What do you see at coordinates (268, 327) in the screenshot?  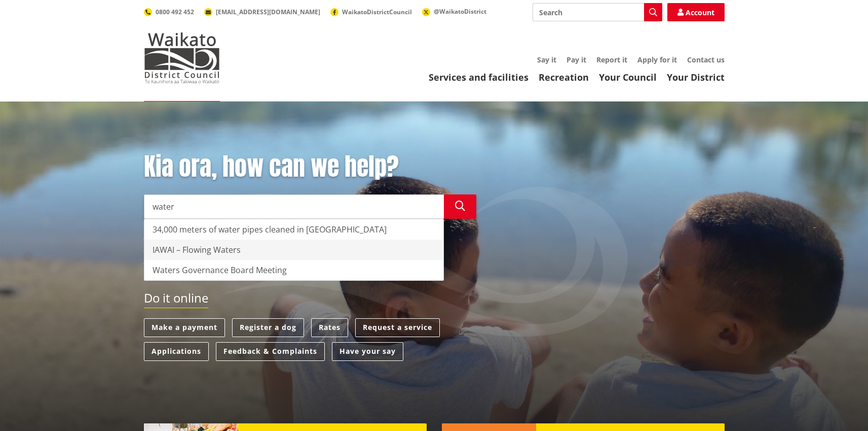 I see `a: Register a dog` at bounding box center [268, 327].